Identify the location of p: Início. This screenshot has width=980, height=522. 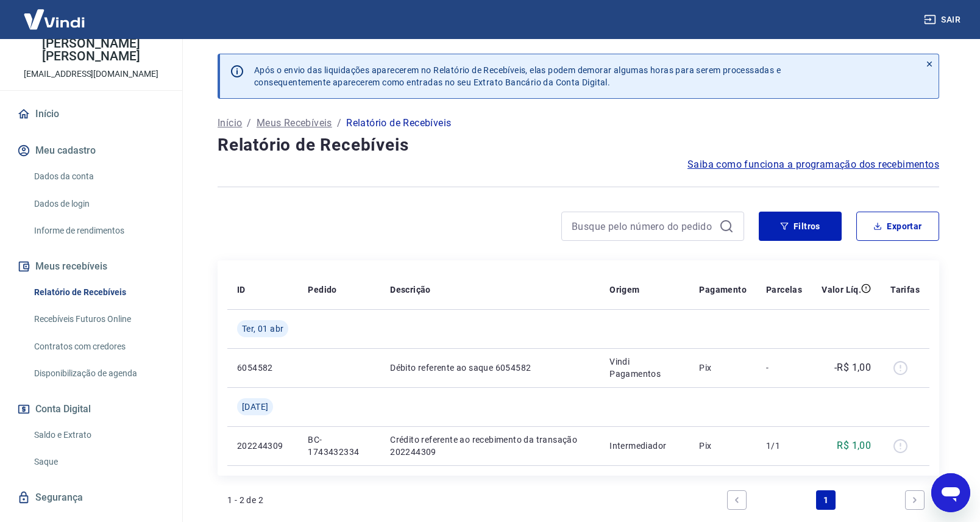
(230, 123).